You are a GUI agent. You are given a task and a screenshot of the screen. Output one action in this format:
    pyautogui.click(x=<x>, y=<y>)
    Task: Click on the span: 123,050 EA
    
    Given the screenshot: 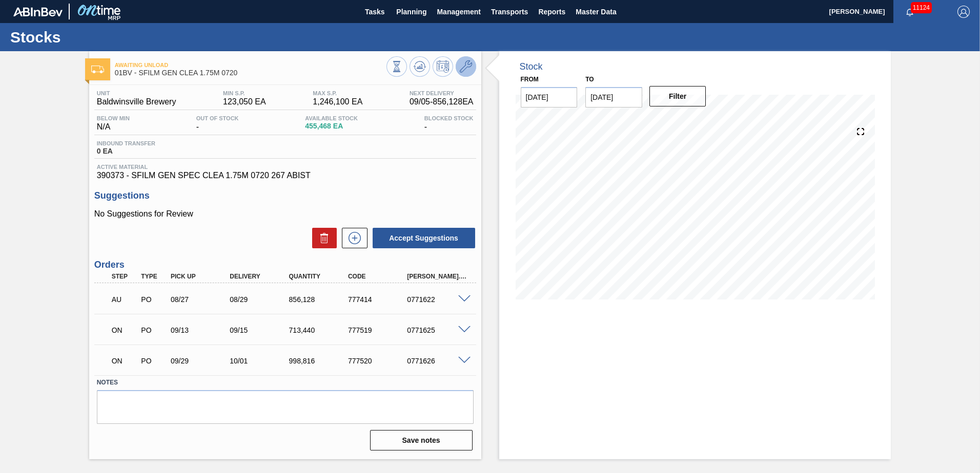 What is the action you would take?
    pyautogui.click(x=244, y=102)
    